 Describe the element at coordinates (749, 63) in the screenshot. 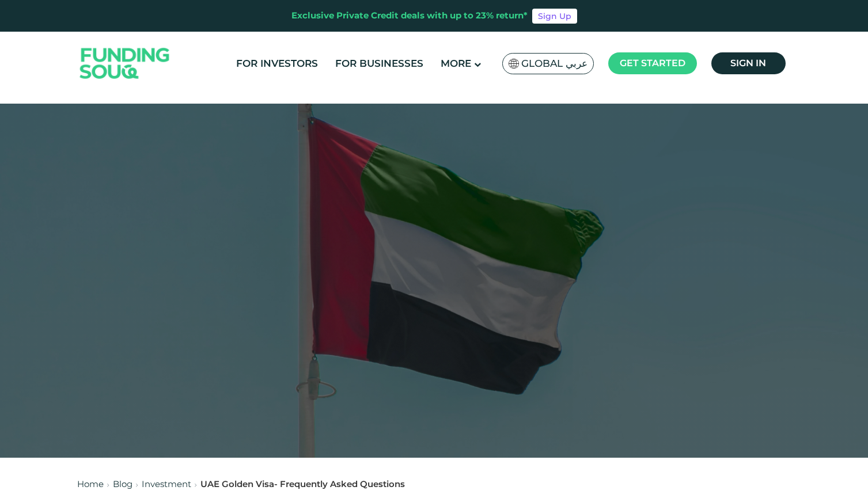

I see `span: Sign in` at that location.